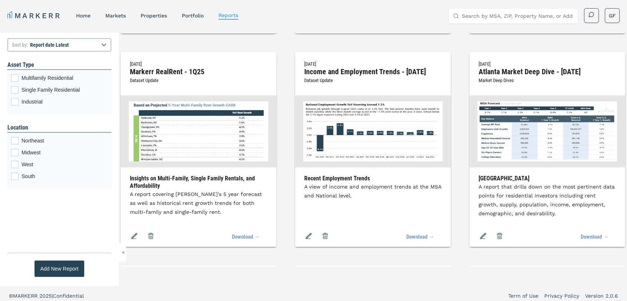 The height and width of the screenshot is (301, 627). I want to click on select: Sort by:, so click(59, 45).